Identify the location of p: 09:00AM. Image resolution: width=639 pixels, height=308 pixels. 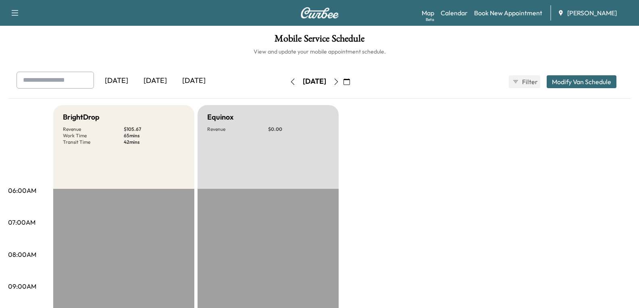
(22, 287).